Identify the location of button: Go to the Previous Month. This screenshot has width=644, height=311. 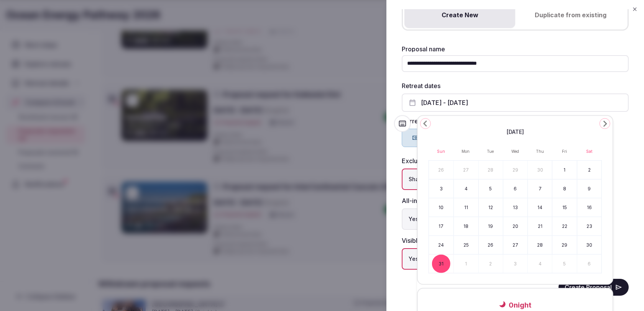
(425, 123).